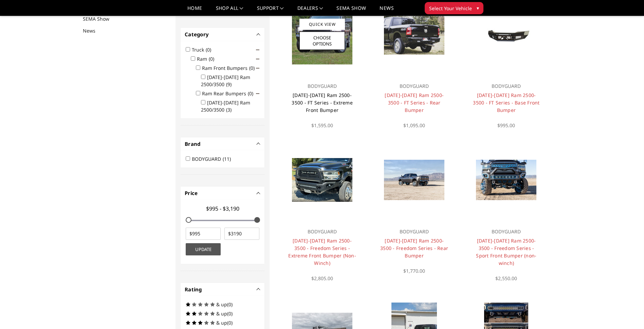 Image resolution: width=644 pixels, height=329 pixels. What do you see at coordinates (414, 271) in the screenshot?
I see `span: $1,770.00` at bounding box center [414, 271].